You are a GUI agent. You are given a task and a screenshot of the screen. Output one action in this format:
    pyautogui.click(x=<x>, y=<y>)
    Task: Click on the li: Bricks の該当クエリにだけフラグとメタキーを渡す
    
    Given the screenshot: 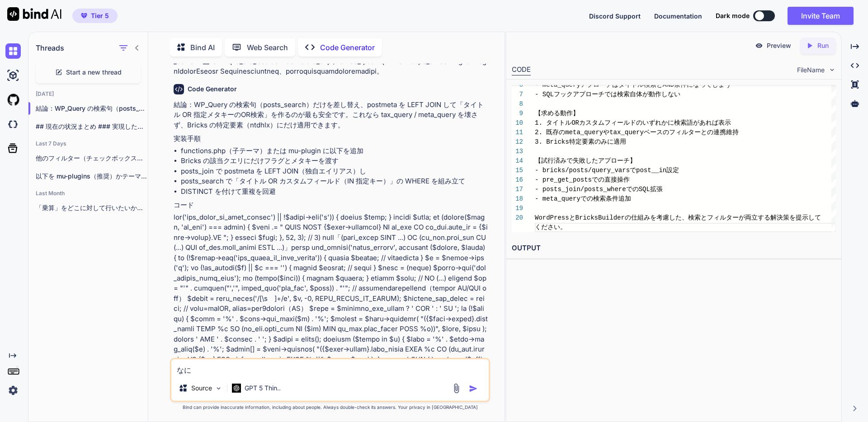 What is the action you would take?
    pyautogui.click(x=335, y=161)
    